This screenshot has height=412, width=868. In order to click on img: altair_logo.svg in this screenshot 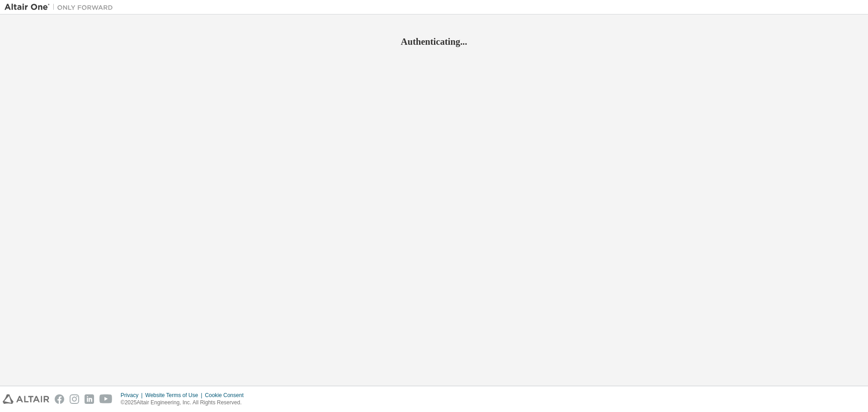, I will do `click(26, 399)`.